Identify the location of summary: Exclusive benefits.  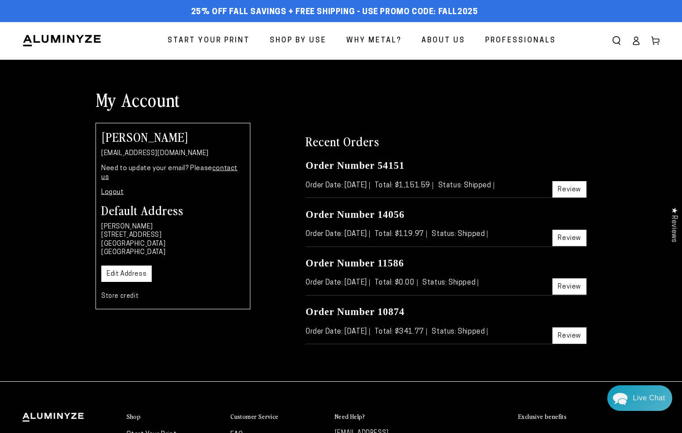
(589, 417).